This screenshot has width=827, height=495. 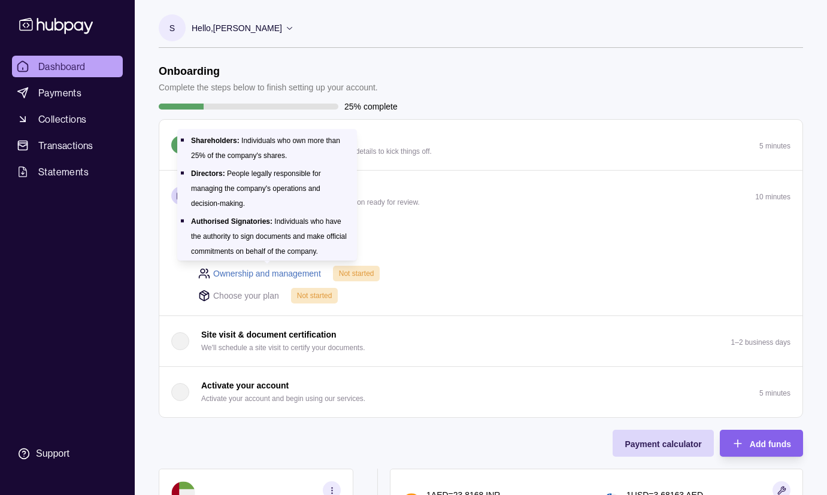 I want to click on p: Activate your account and begin using our services., so click(x=283, y=399).